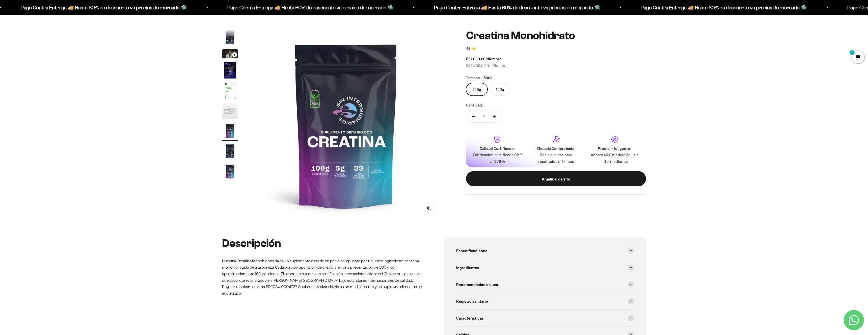 This screenshot has height=335, width=868. What do you see at coordinates (230, 152) in the screenshot?
I see `button: Ir al artículo 8` at bounding box center [230, 152].